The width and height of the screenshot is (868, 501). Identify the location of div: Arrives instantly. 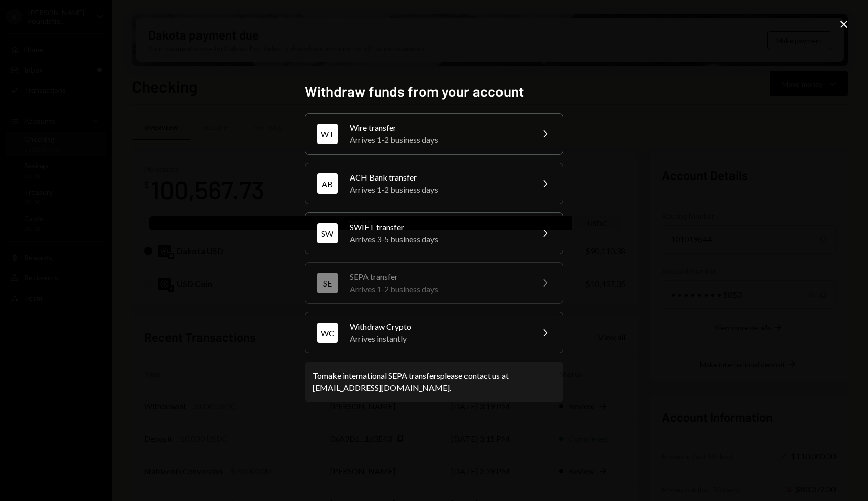
(438, 339).